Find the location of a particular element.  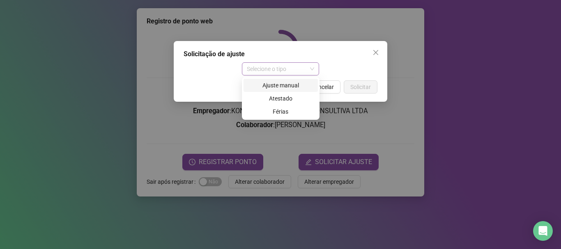

div: Férias is located at coordinates (280, 112).